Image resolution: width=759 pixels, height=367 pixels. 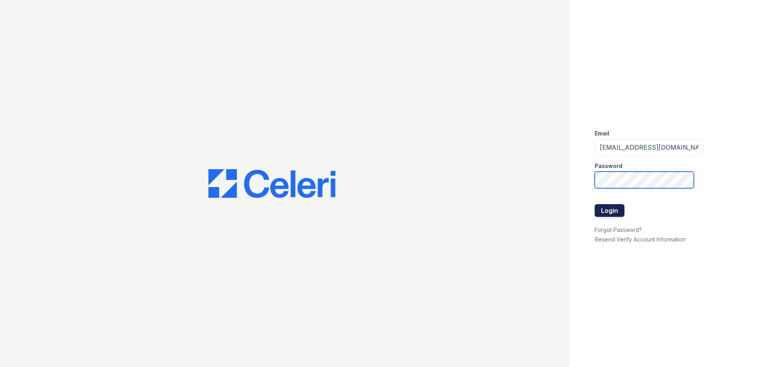 What do you see at coordinates (640, 239) in the screenshot?
I see `a: Resend Verify Account Information` at bounding box center [640, 239].